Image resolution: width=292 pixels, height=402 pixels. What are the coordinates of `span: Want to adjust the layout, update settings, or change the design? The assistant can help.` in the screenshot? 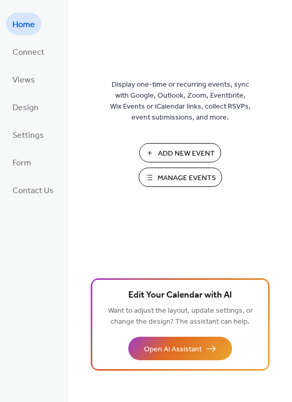 It's located at (180, 316).